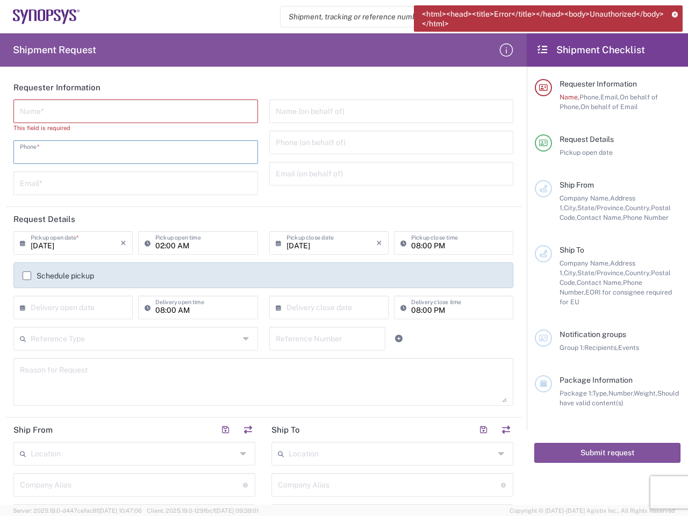  What do you see at coordinates (601, 347) in the screenshot?
I see `span: Recipients,` at bounding box center [601, 347].